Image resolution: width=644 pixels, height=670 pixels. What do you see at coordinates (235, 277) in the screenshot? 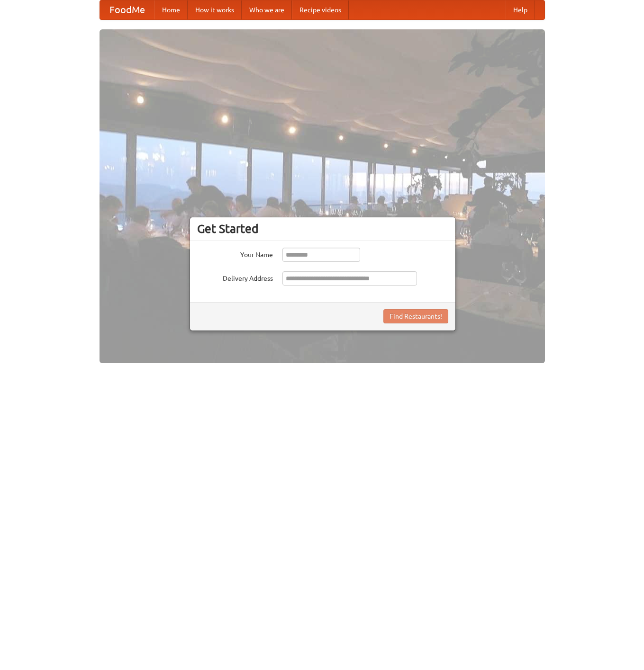
I see `label: Delivery Address` at bounding box center [235, 277].